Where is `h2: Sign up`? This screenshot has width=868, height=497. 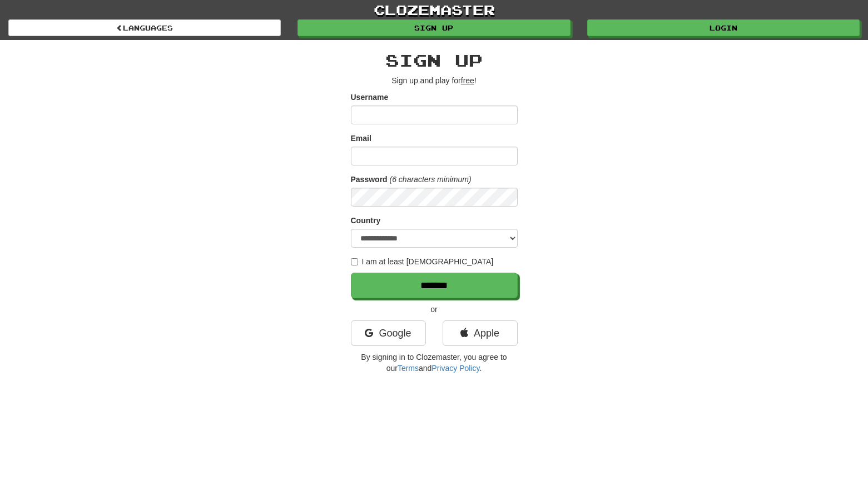
h2: Sign up is located at coordinates (434, 60).